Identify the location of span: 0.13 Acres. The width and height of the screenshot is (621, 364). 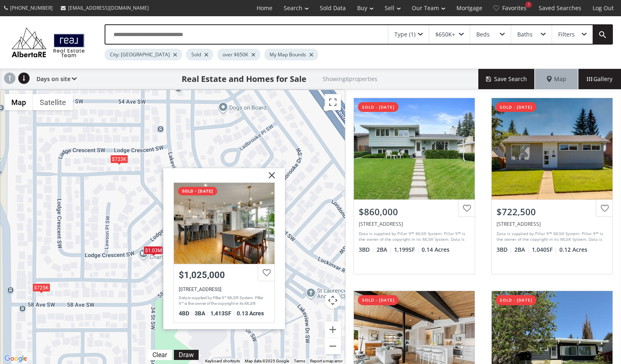
(250, 313).